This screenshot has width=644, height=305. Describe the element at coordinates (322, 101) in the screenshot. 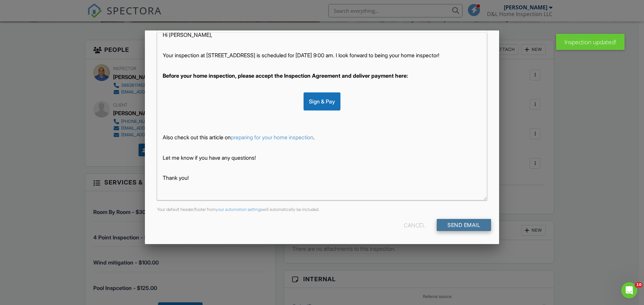

I see `a: Sign & Pay` at that location.